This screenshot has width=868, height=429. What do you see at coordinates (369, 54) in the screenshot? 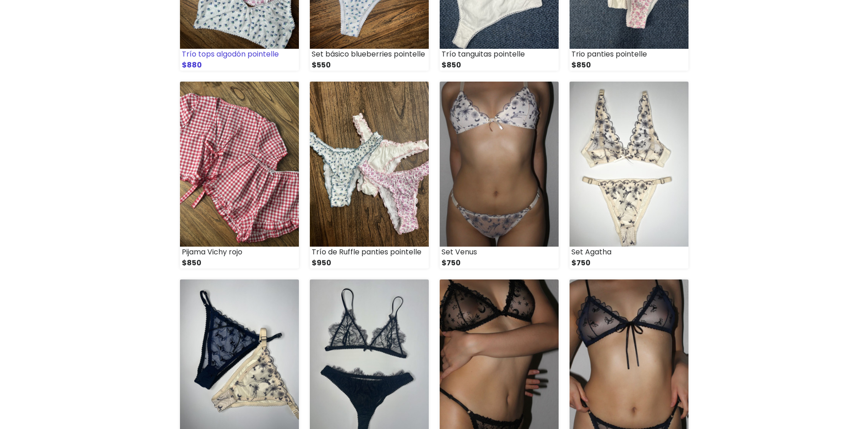
I see `div: Set básico blueberries pointelle` at bounding box center [369, 54].